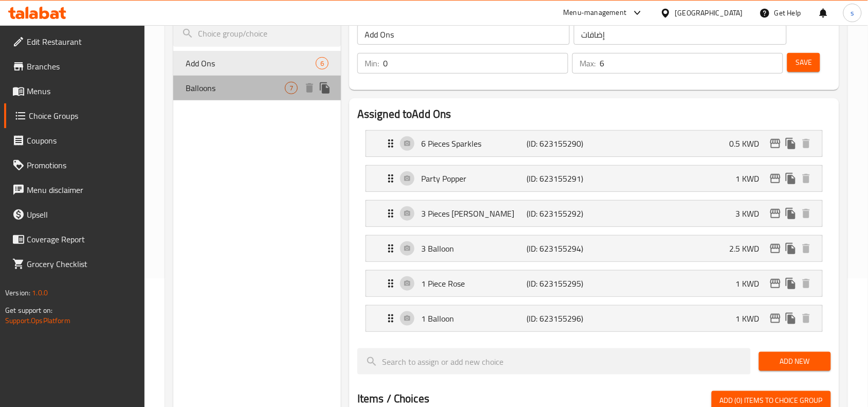 This screenshot has width=868, height=407. What do you see at coordinates (291, 88) in the screenshot?
I see `span: 7` at bounding box center [291, 88].